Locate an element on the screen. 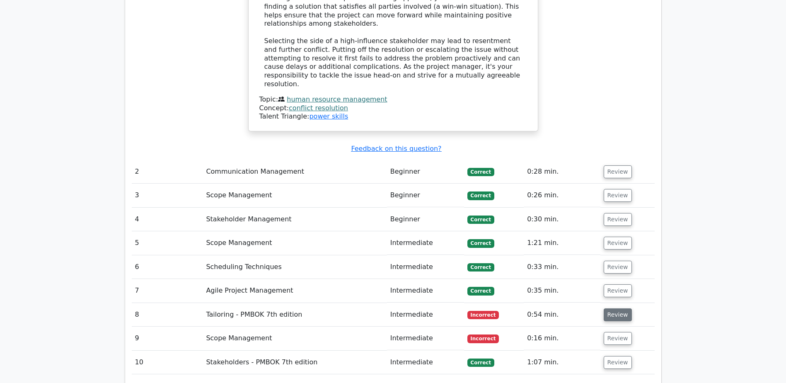 The height and width of the screenshot is (383, 786). a: conflict resolution is located at coordinates (318, 108).